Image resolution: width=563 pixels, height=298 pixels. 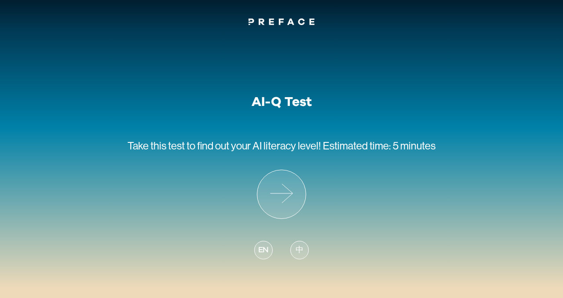 I want to click on span: find out your AI literacy level!, so click(x=259, y=146).